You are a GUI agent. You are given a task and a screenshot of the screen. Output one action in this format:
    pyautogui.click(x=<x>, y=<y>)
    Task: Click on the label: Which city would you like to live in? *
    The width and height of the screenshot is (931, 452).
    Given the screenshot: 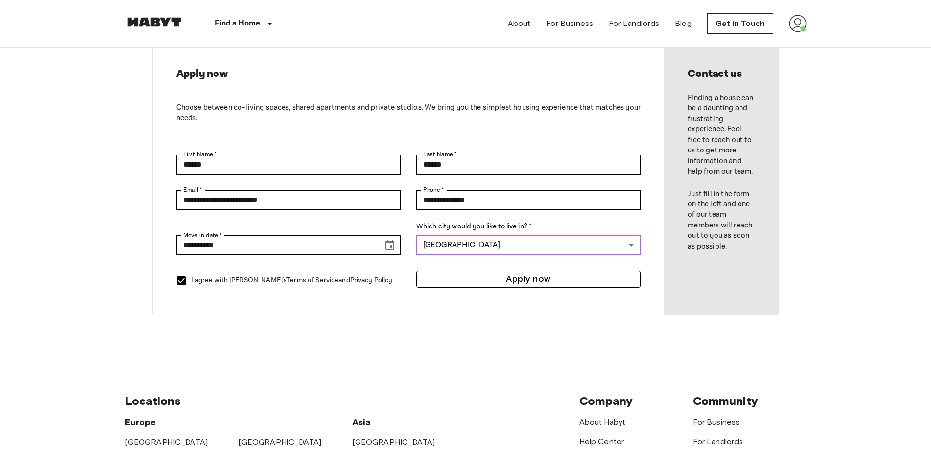 What is the action you would take?
    pyautogui.click(x=529, y=226)
    